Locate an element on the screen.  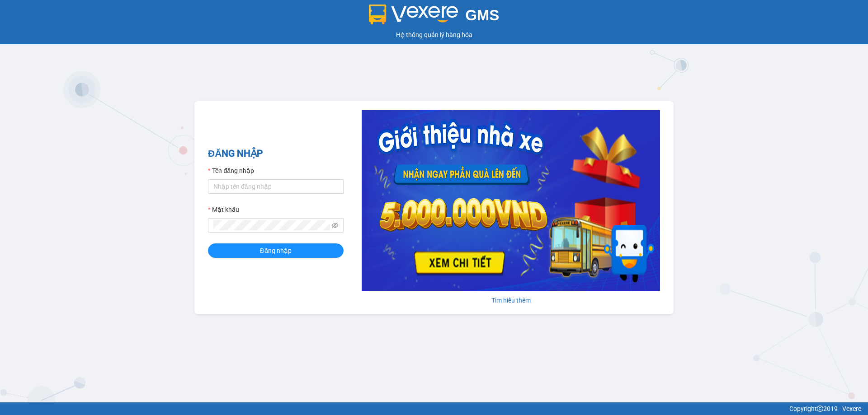
span: eye-invisible is located at coordinates (335, 226).